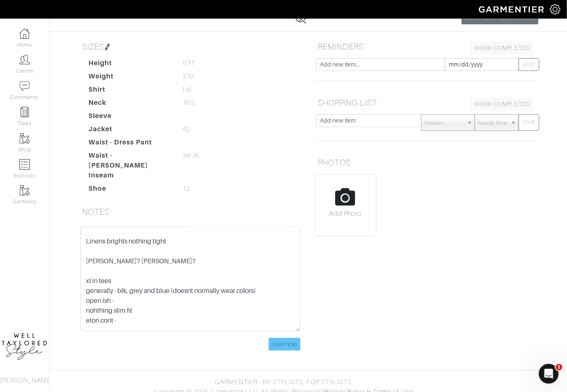 Image resolution: width=567 pixels, height=392 pixels. Describe the element at coordinates (426, 103) in the screenshot. I see `h5: SHOPPING LIST` at that location.